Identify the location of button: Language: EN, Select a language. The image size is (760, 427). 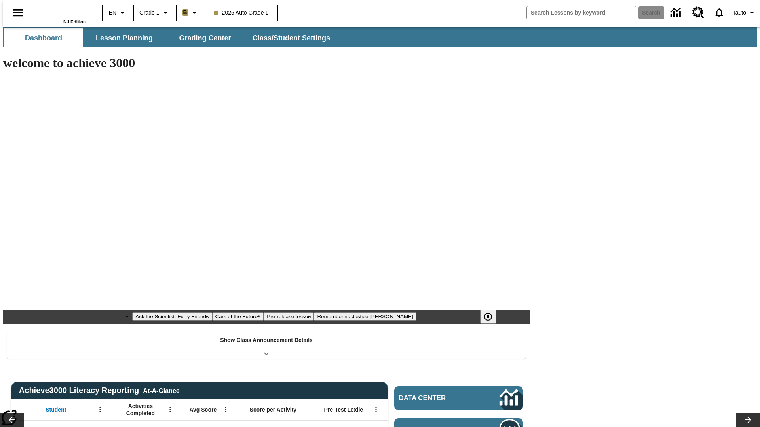
(118, 13).